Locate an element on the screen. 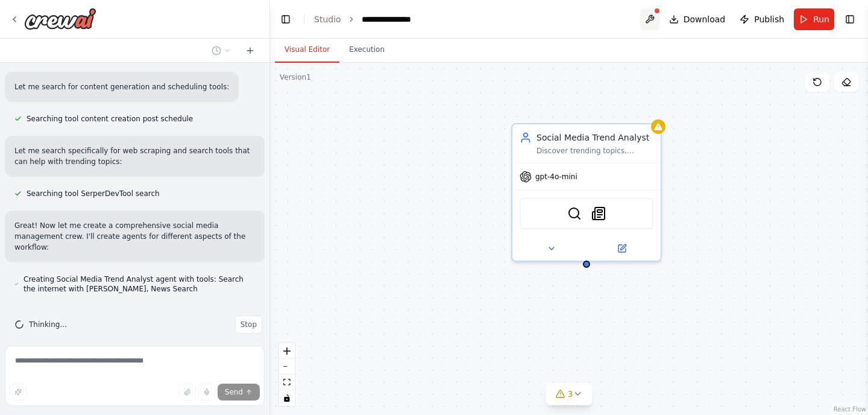 The height and width of the screenshot is (415, 868). button: Download is located at coordinates (697, 19).